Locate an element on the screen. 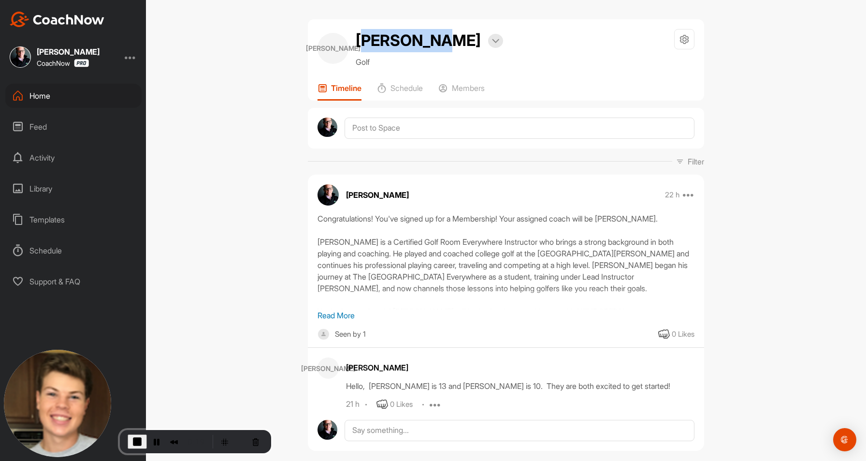 This screenshot has height=461, width=866. p: Schedule is located at coordinates (407, 88).